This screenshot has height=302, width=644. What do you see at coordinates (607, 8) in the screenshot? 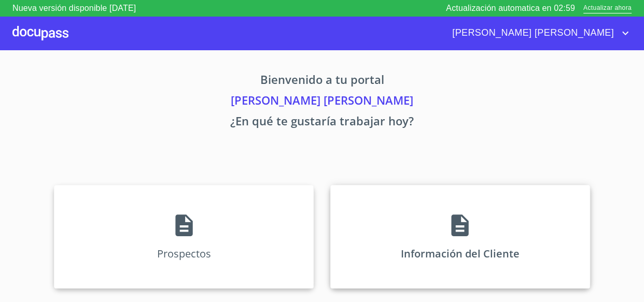
I see `span: Actualizar ahora` at bounding box center [607, 8].